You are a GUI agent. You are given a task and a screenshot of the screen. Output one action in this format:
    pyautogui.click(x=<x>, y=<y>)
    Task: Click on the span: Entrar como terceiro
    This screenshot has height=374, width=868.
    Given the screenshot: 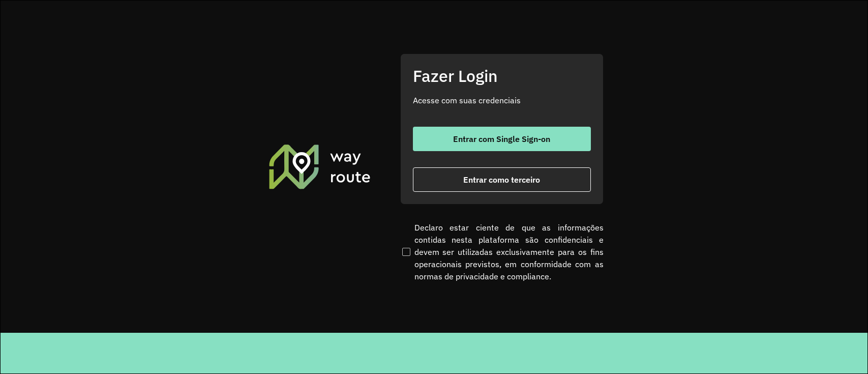 What is the action you would take?
    pyautogui.click(x=502, y=180)
    